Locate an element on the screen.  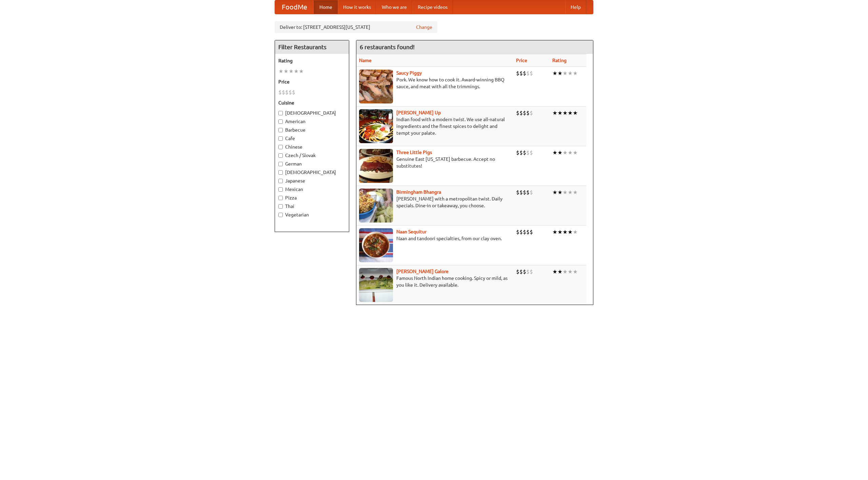
a: Home is located at coordinates (326, 7).